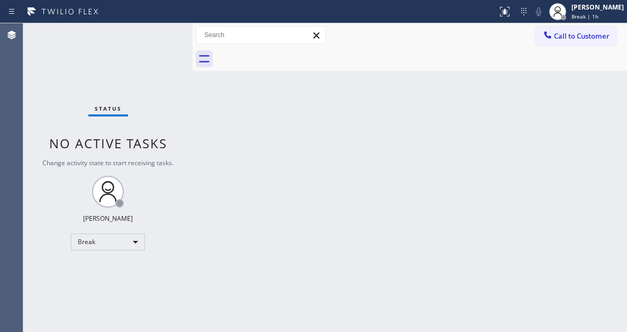  What do you see at coordinates (576, 36) in the screenshot?
I see `button: Call to Customer` at bounding box center [576, 36].